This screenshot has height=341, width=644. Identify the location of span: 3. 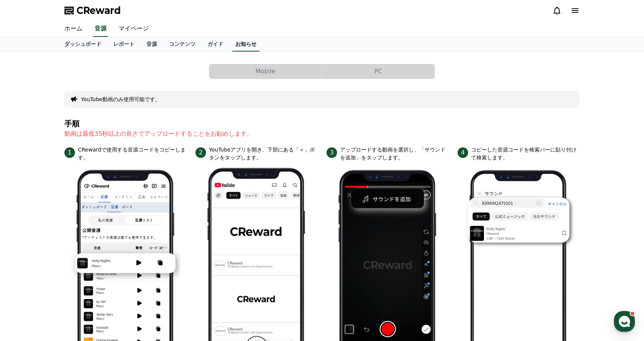
(332, 153).